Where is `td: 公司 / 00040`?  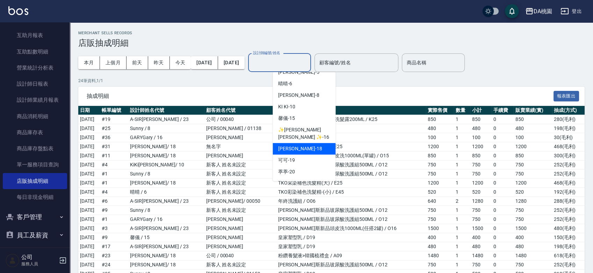
td: 公司 / 00040 is located at coordinates (241, 256).